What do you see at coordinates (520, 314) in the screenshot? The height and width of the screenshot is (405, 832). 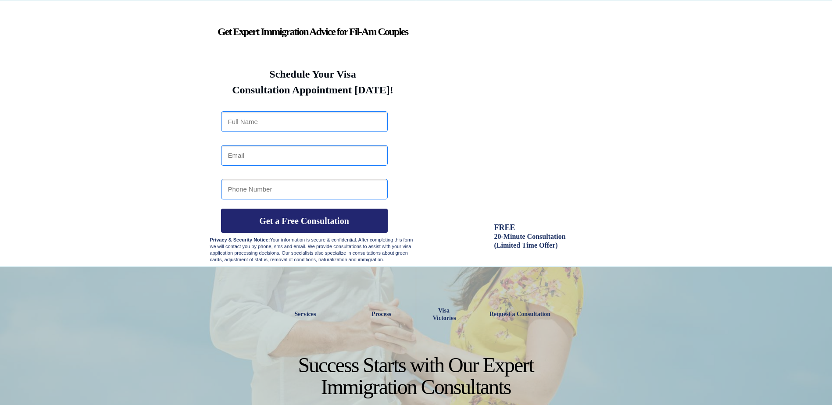 I see `strong: Request a Consultation` at bounding box center [520, 314].